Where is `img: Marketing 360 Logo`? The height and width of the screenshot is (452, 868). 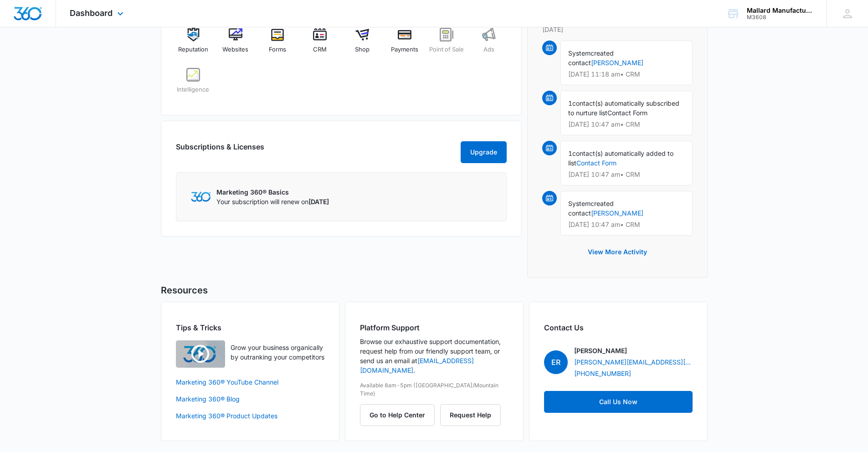
img: Marketing 360 Logo is located at coordinates (201, 196).